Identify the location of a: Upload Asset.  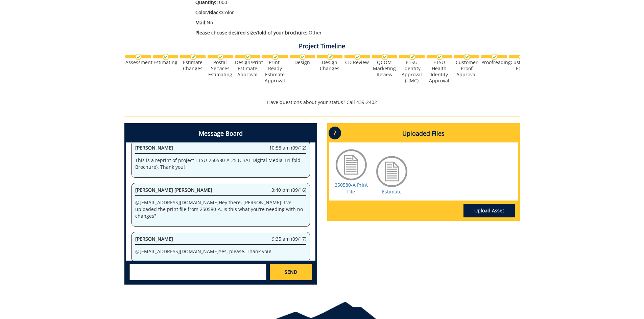
(489, 211).